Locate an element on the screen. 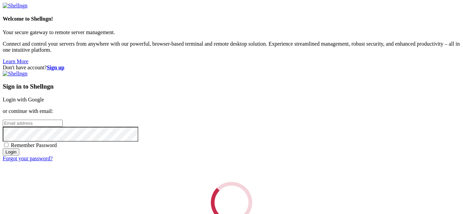  strong: Sign up is located at coordinates (56, 67).